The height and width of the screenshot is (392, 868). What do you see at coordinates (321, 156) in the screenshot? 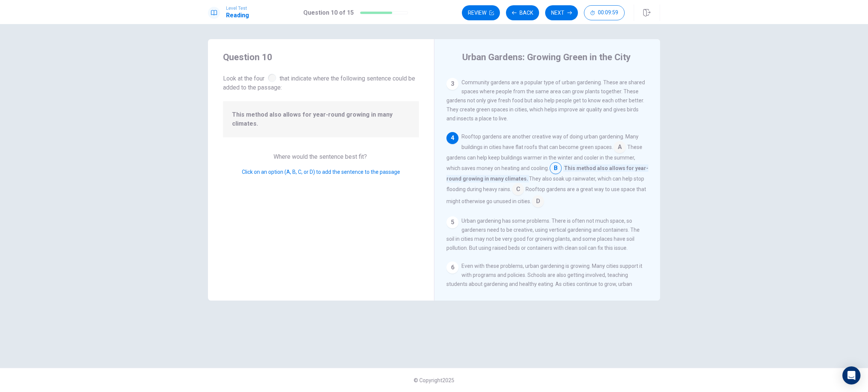
I see `span: Where would the sentence best fit?` at bounding box center [321, 156].